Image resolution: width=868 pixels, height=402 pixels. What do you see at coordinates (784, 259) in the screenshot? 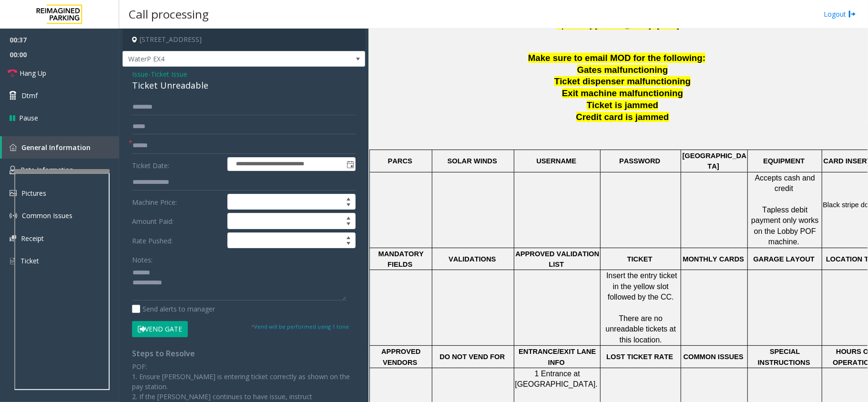
I see `span: GARAGE LAYOUT` at bounding box center [784, 259].